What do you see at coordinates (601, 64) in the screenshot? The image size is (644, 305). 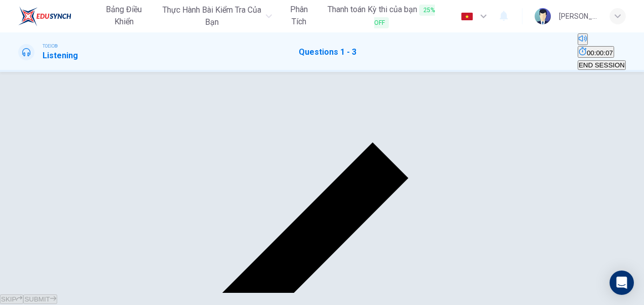 I see `button: END SESSION` at bounding box center [601, 64].